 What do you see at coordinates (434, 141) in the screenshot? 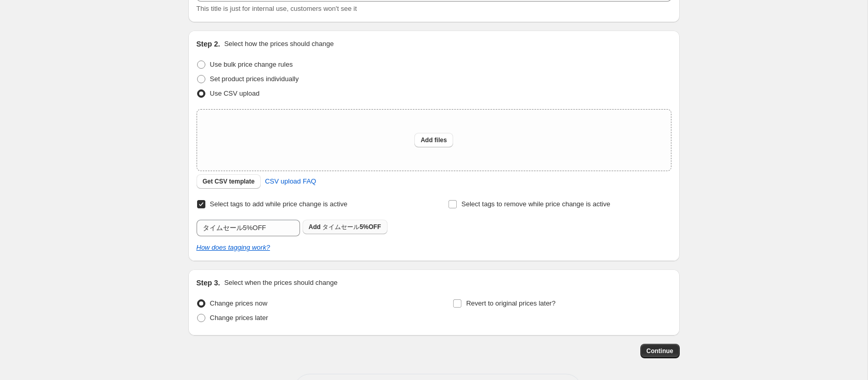
I see `button: Add files` at bounding box center [434, 141].